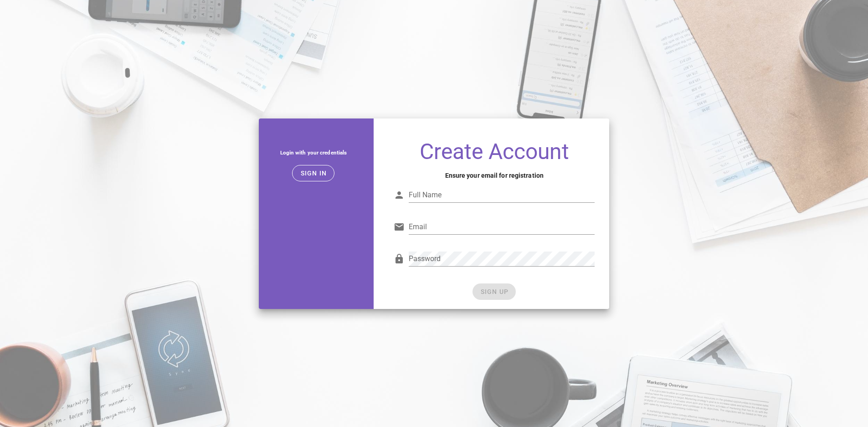 This screenshot has height=427, width=868. Describe the element at coordinates (313, 153) in the screenshot. I see `h5: Login with your credentials` at that location.